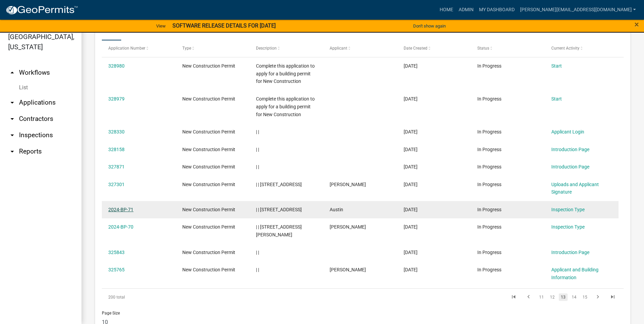 The width and height of the screenshot is (644, 324). Describe the element at coordinates (429, 26) in the screenshot. I see `button: Don't show again` at that location.